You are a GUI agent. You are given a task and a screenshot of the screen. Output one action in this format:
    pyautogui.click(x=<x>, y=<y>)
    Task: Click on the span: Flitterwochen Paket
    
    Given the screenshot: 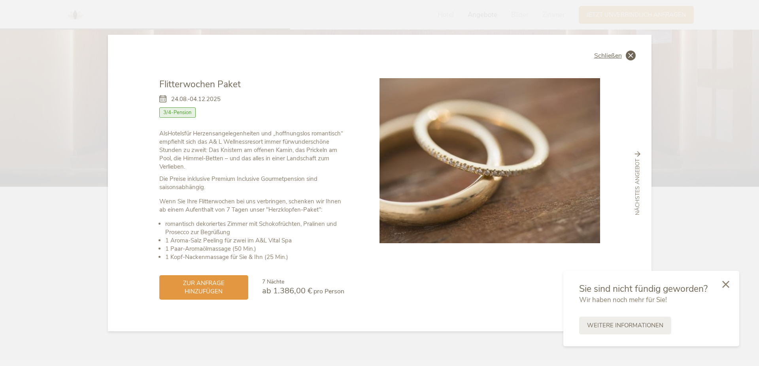 What is the action you would take?
    pyautogui.click(x=200, y=84)
    